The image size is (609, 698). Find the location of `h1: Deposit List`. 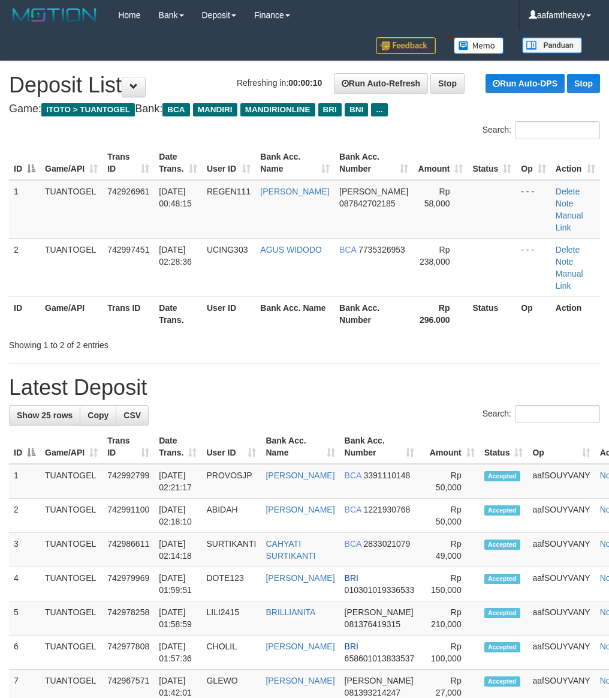

h1: Deposit List is located at coordinates (305, 85).